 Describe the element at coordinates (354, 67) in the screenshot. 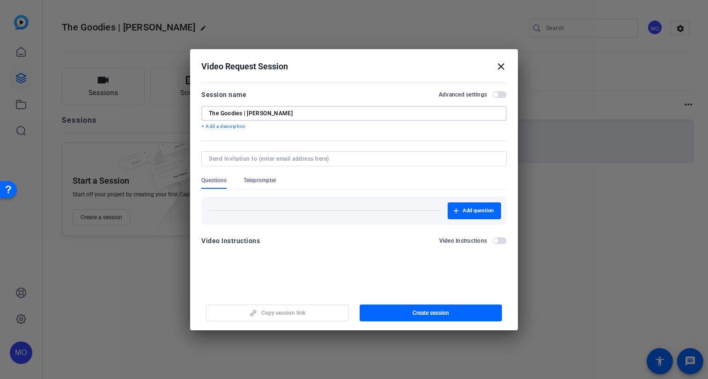

I see `div: Video Request Session` at that location.